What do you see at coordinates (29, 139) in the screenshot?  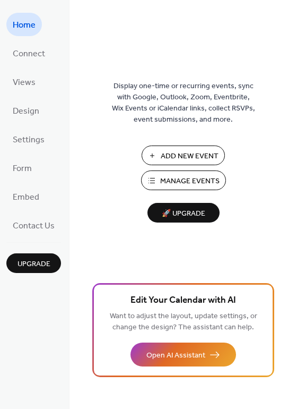 I see `a: Settings` at bounding box center [29, 139].